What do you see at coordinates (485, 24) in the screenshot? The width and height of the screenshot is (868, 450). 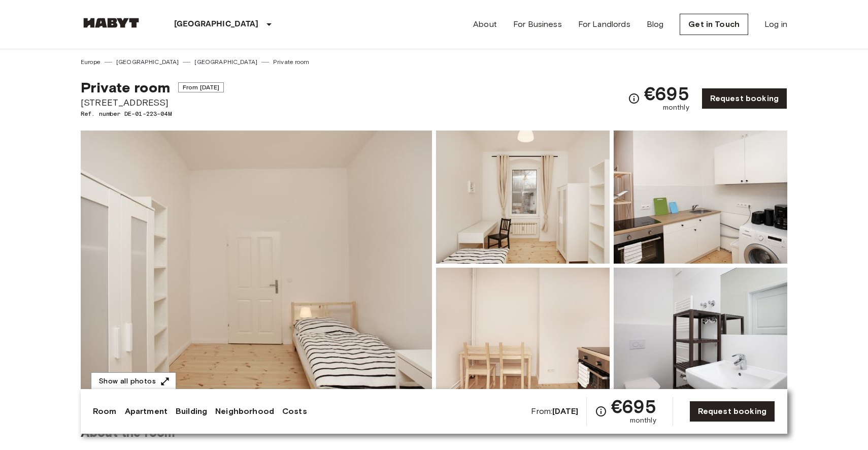 I see `a: About` at bounding box center [485, 24].